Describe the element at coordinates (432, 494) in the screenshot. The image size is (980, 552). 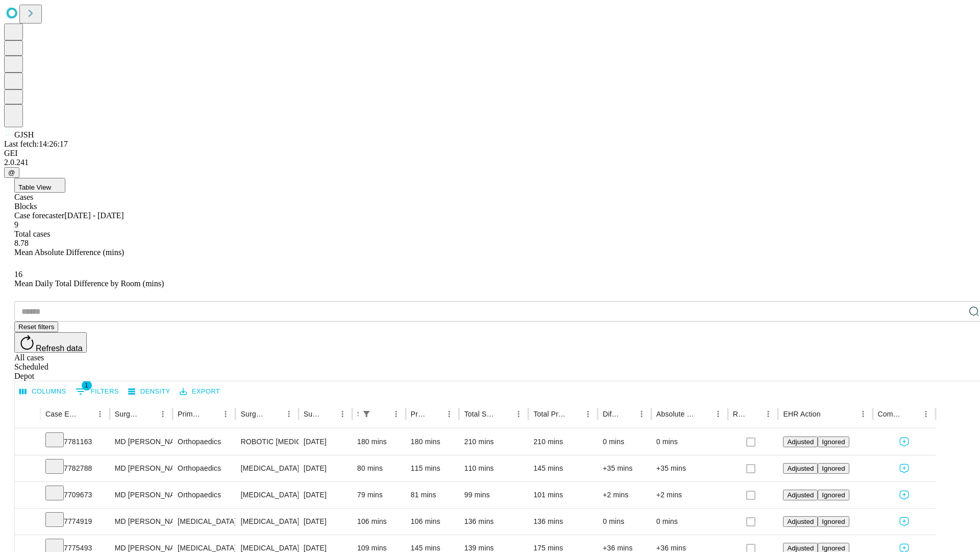
I see `div: 81 mins` at that location.